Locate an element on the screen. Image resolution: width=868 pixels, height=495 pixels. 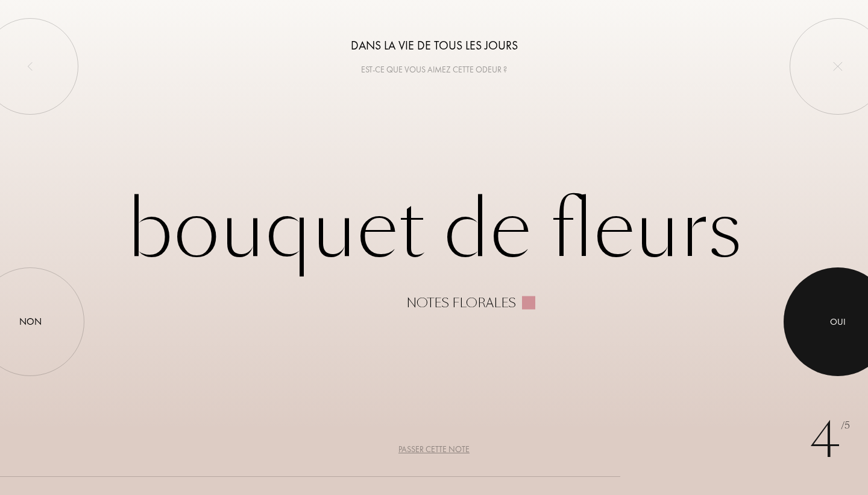
div: Oui is located at coordinates (838, 321).